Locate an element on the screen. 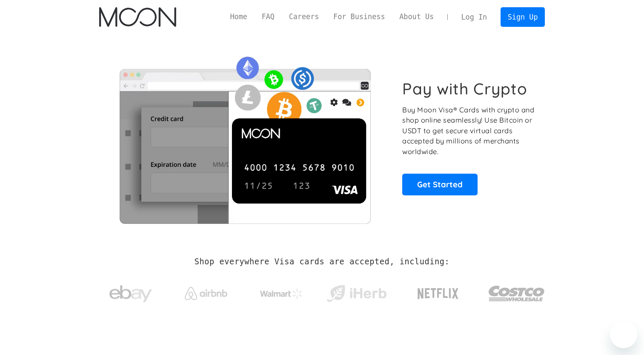 The height and width of the screenshot is (355, 644). h1: Pay with Crypto is located at coordinates (464, 89).